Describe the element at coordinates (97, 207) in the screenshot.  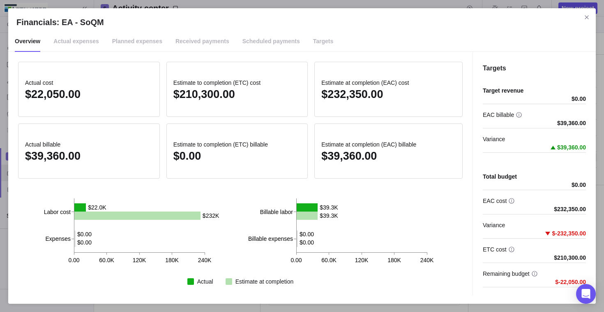
I see `text: $22.0K` at that location.